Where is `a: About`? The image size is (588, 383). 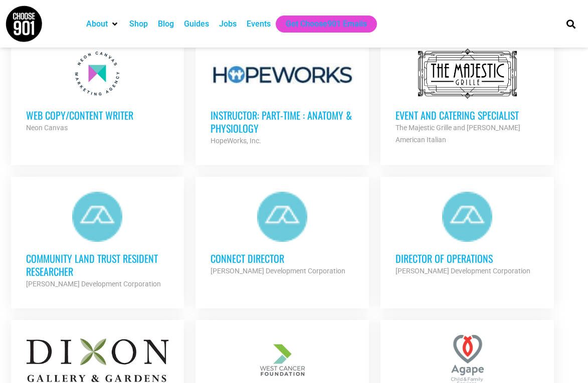 a: About is located at coordinates (97, 24).